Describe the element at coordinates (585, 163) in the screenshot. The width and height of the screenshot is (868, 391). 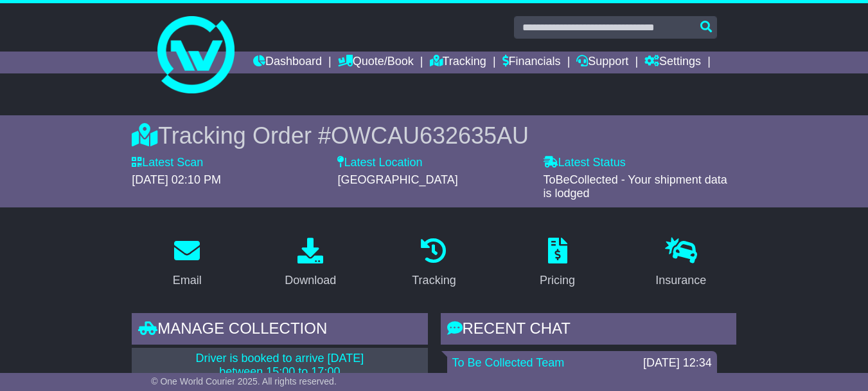
I see `label: Latest Status` at that location.